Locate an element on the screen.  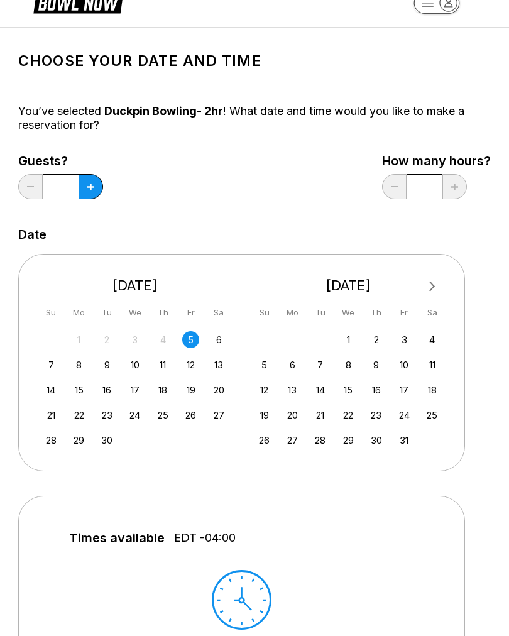
div: Choose Sunday, September 21st, 2025 is located at coordinates (51, 415).